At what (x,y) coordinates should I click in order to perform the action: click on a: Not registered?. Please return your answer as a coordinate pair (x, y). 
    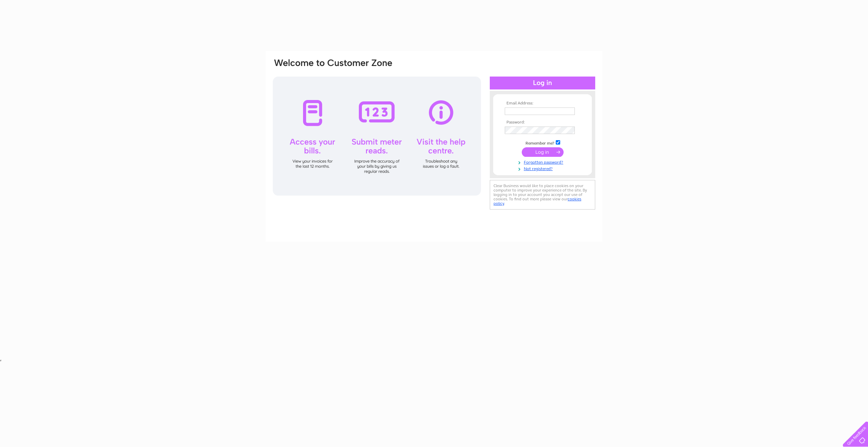
    Looking at the image, I should click on (543, 168).